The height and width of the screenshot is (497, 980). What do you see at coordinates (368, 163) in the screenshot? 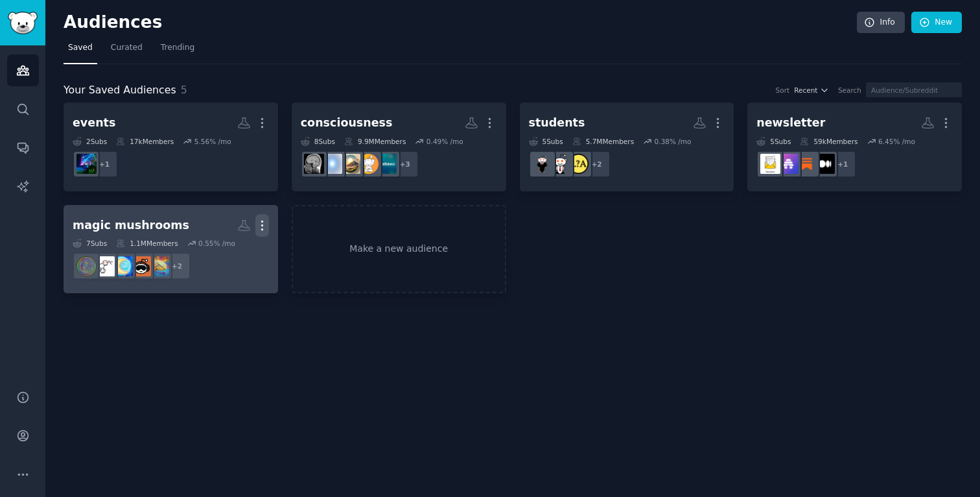
I see `img: Meditation` at bounding box center [368, 163].